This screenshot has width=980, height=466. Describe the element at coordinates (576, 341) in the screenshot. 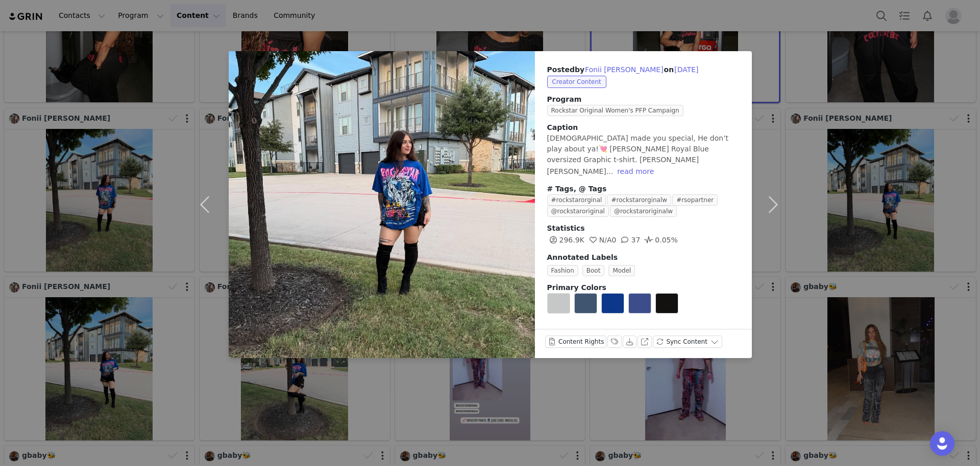

I see `button: Content Rights` at that location.